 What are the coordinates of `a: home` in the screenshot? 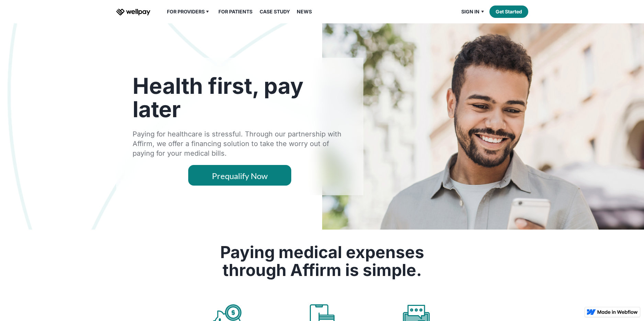 It's located at (134, 12).